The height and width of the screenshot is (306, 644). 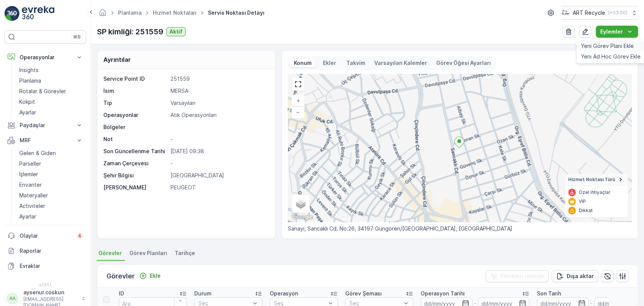 What do you see at coordinates (136, 163) in the screenshot?
I see `p: Zaman Çerçevesi` at bounding box center [136, 163].